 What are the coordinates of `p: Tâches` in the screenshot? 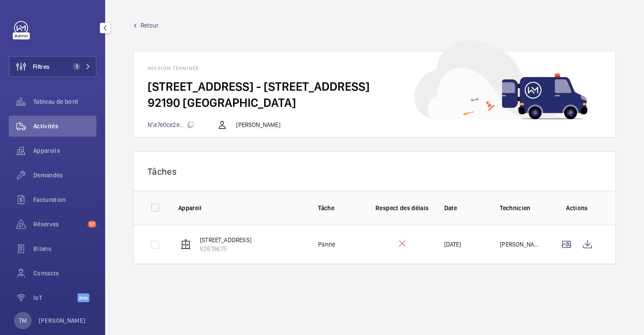 It's located at (374, 171).